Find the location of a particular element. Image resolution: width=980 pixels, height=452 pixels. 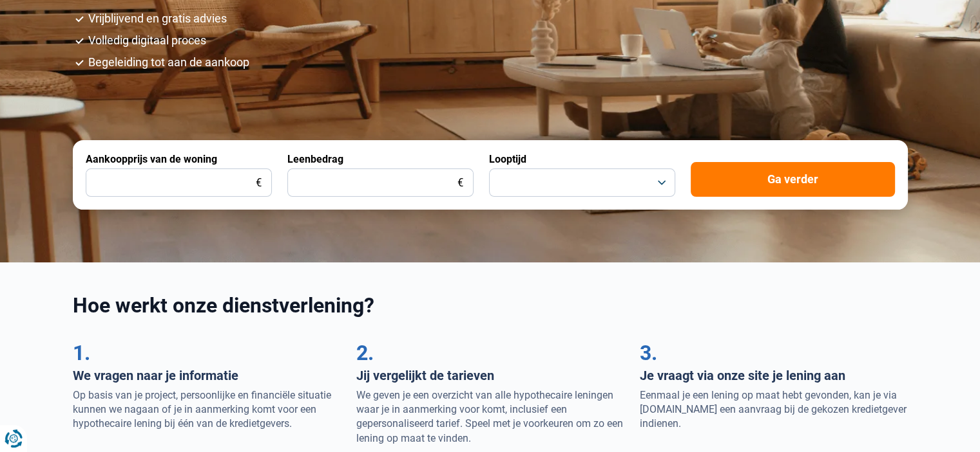

span: 2. is located at coordinates (365, 354).